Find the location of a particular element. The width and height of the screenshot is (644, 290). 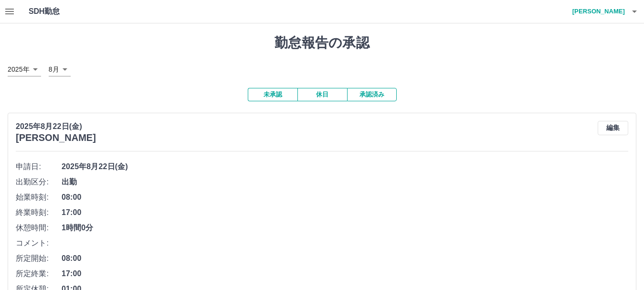

span: 2025年8月22日(金) is located at coordinates (345, 167).